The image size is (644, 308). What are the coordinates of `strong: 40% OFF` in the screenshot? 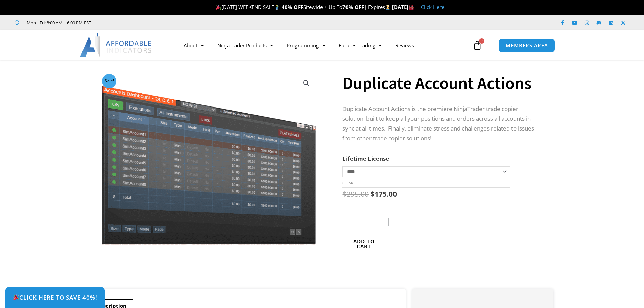 It's located at (292, 7).